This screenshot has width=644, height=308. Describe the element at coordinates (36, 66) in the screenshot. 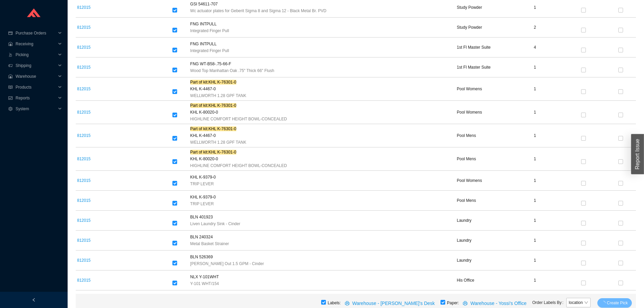

I see `span: Shipping` at that location.